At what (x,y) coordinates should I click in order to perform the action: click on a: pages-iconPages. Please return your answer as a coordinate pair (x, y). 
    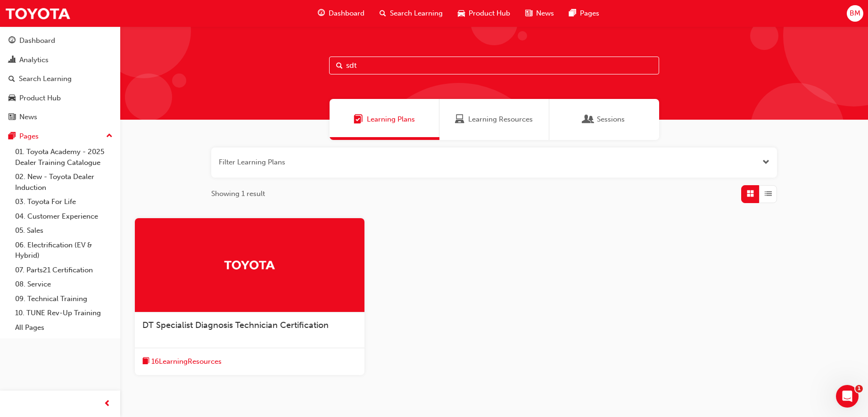
    Looking at the image, I should click on (584, 13).